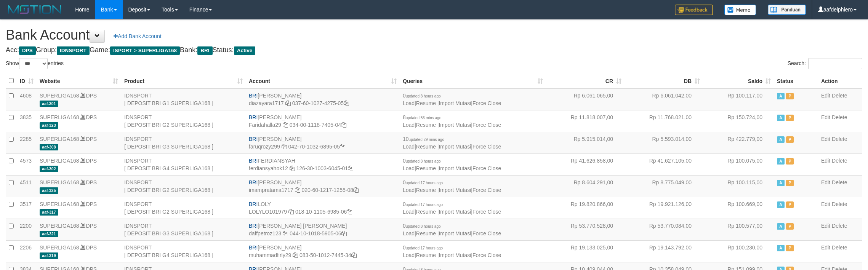  I want to click on a: Faridahalla29, so click(264, 125).